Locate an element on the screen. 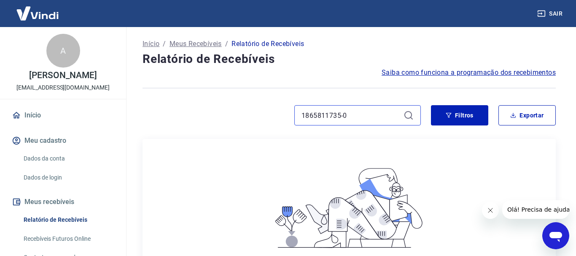 The width and height of the screenshot is (576, 256). a: Relatório de Recebíveis is located at coordinates (68, 219).